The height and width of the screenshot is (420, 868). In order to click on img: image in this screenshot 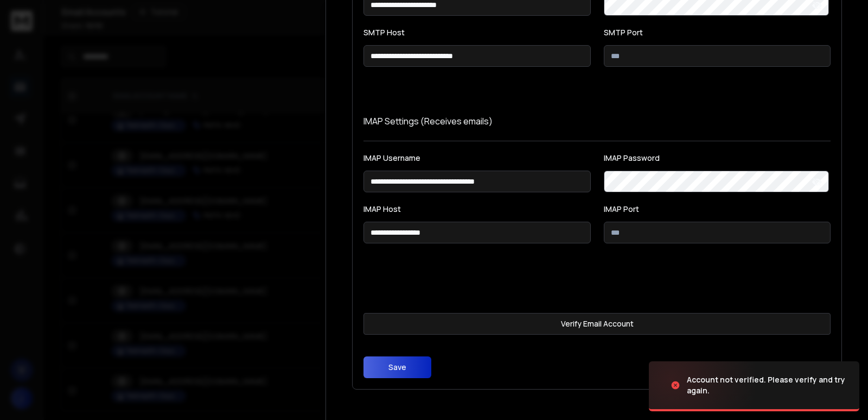, I will do `click(703, 385)`.